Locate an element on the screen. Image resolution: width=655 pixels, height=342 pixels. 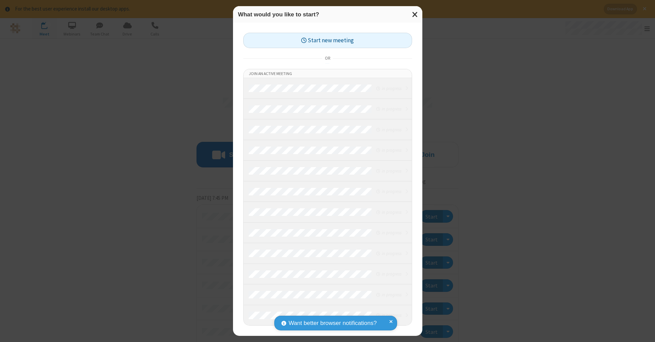
span: or is located at coordinates (328, 59).